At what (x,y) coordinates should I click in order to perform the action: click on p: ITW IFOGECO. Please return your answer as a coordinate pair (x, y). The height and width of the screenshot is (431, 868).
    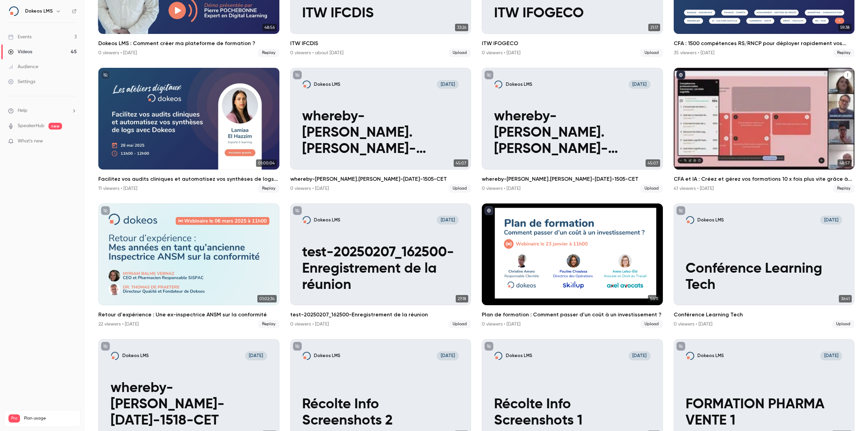
    Looking at the image, I should click on (572, 14).